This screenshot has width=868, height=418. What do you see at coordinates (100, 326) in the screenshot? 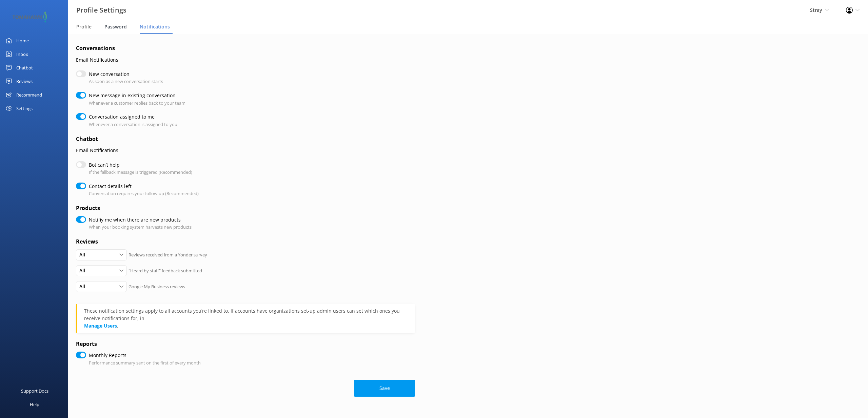
I see `a: Manage Users` at bounding box center [100, 326].